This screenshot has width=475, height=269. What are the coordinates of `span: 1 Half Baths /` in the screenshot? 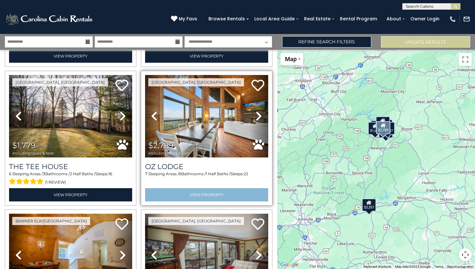 It's located at (218, 174).